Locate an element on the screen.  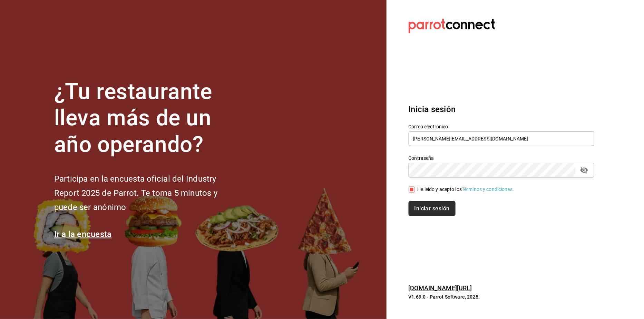
h2: Participa en la encuesta oficial del Industry Report 2025 de Parrot. Te toma 5 minutos y puede se... is located at coordinates (147, 193).